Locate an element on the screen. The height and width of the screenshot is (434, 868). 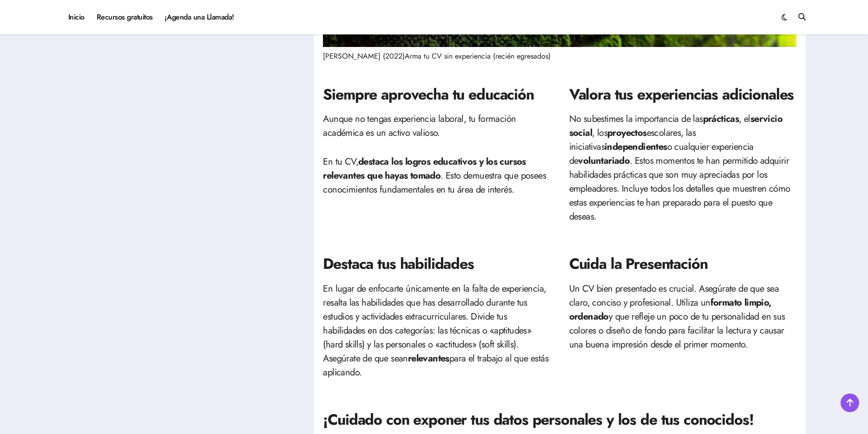
p: En lugar de enfocarte únicamente en la falta de experiencia, resalta las habilidades que has desa... is located at coordinates (436, 331).